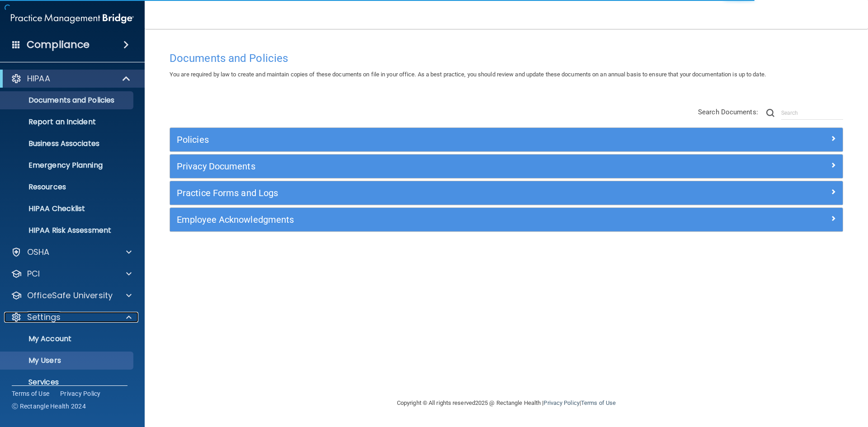  I want to click on p: Report an Incident, so click(67, 122).